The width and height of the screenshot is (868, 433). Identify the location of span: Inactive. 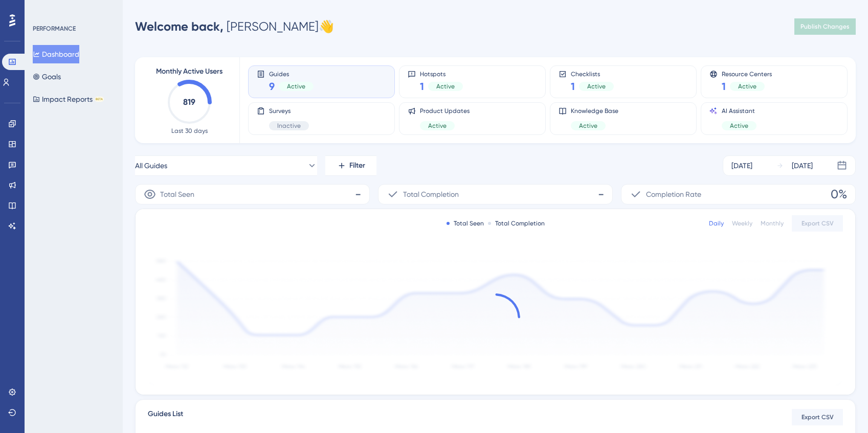
(289, 126).